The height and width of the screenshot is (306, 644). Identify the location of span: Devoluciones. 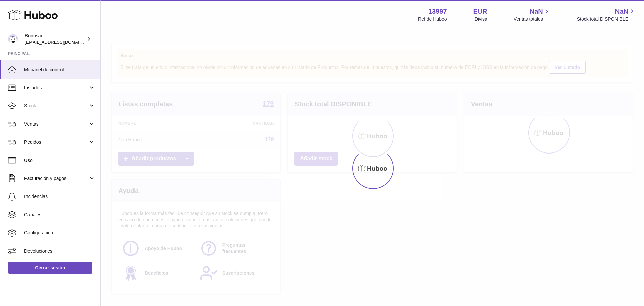
(60, 251).